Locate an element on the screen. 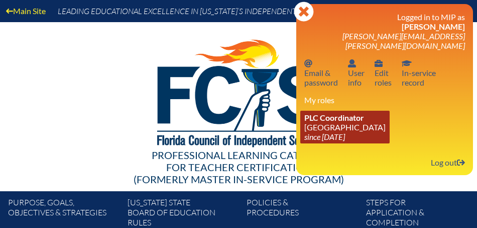 The height and width of the screenshot is (228, 477). a: Email passwordEmail &password is located at coordinates (321, 72).